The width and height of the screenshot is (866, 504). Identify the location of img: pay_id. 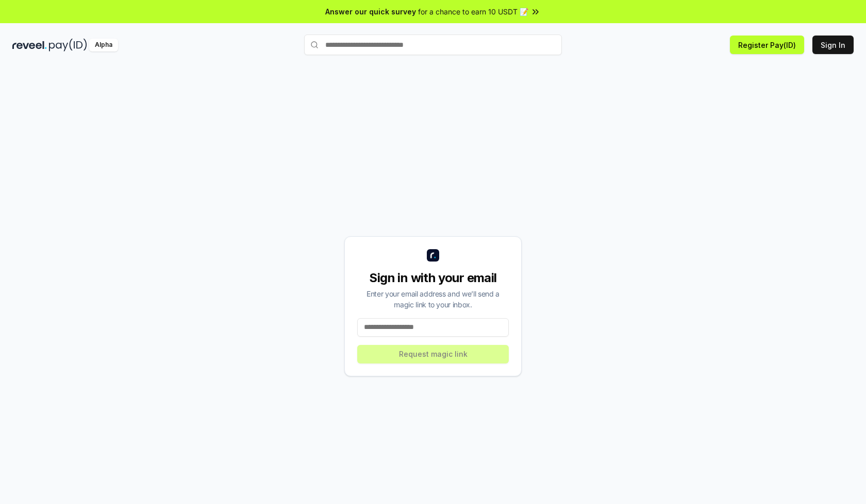
(68, 45).